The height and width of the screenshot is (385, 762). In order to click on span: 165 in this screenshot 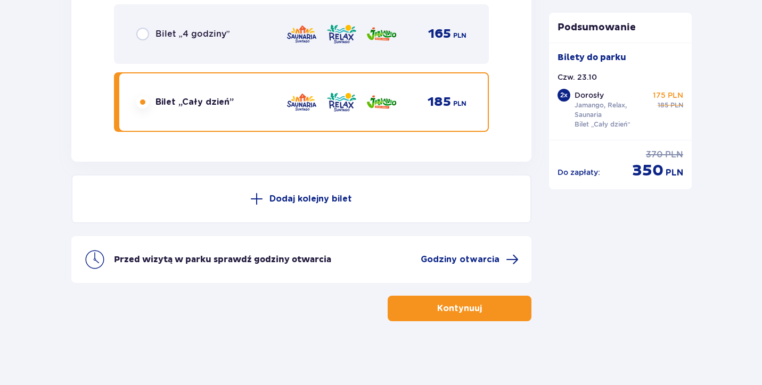, I will do `click(439, 34)`.